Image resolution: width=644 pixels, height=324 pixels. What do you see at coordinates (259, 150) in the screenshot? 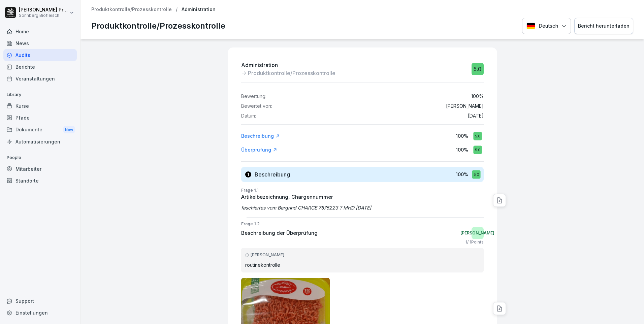
I see `a: Überprüfung` at bounding box center [259, 150].